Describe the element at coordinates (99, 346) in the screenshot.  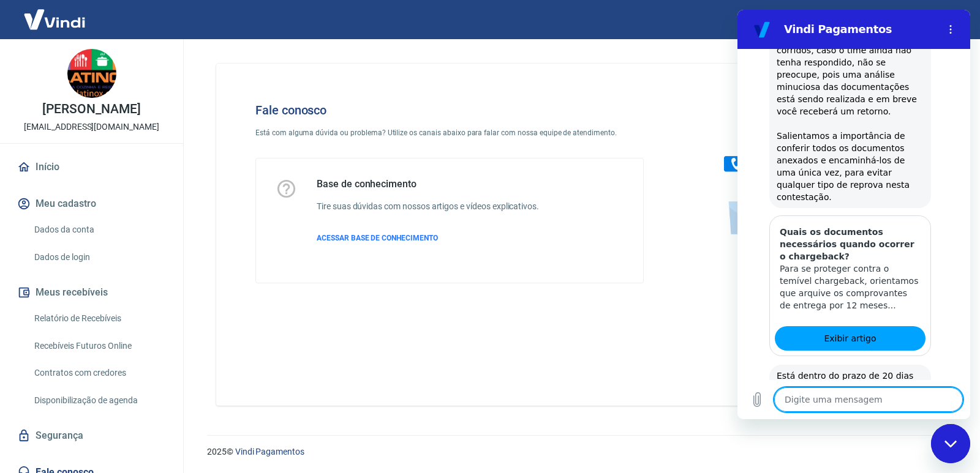
I see `a: Recebíveis Futuros Online` at that location.